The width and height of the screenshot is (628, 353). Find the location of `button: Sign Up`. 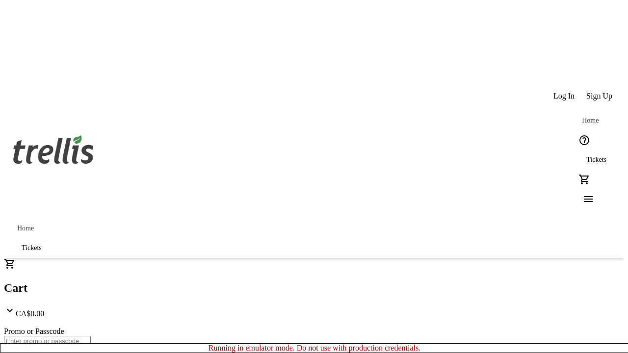

button: Sign Up is located at coordinates (599, 96).